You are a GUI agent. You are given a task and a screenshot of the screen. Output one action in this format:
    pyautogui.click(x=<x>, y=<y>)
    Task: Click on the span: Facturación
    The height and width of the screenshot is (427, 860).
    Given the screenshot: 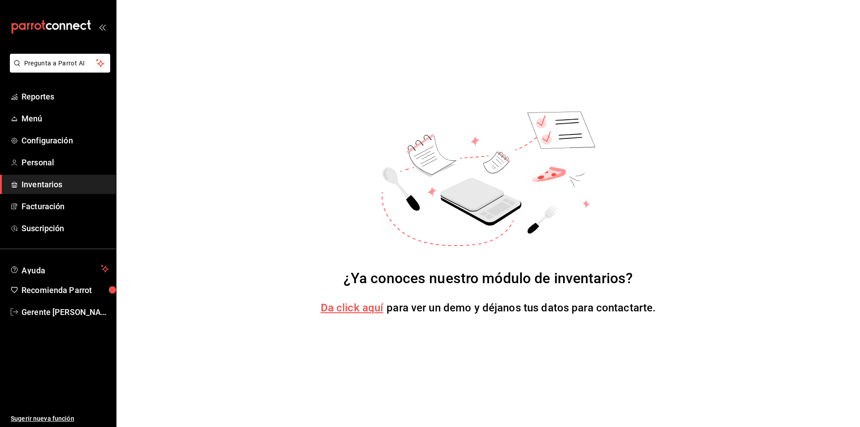 What is the action you would take?
    pyautogui.click(x=65, y=206)
    